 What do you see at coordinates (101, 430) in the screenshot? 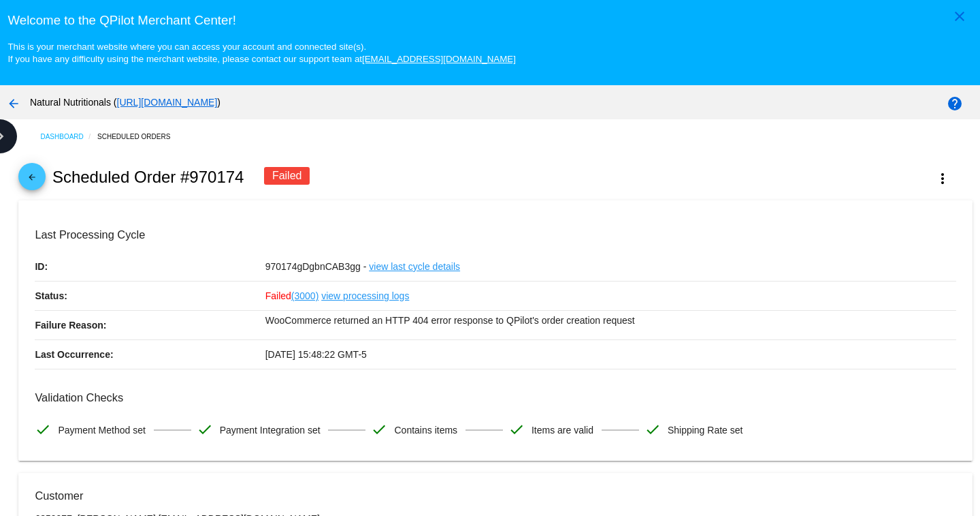
I see `span: Payment Method set` at bounding box center [101, 430].